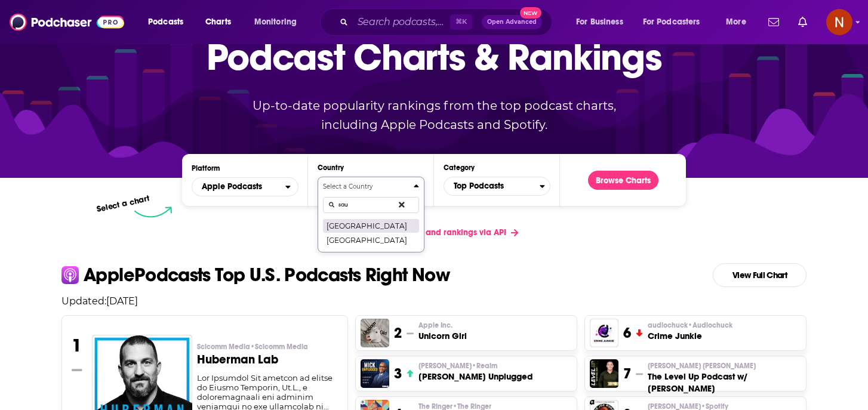 Image resolution: width=868 pixels, height=410 pixels. What do you see at coordinates (70, 275) in the screenshot?
I see `img: apple Icon` at bounding box center [70, 275].